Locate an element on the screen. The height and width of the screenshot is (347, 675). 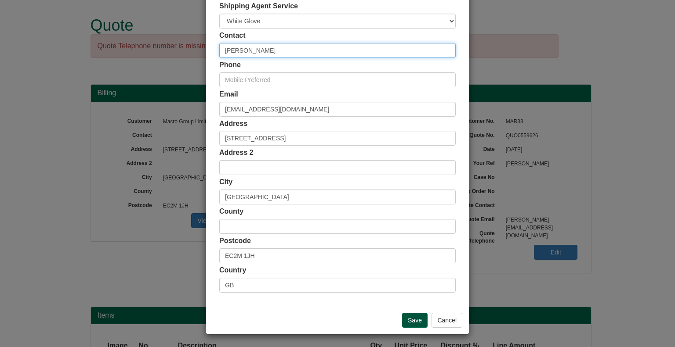
label: Address 2 is located at coordinates (236, 153).